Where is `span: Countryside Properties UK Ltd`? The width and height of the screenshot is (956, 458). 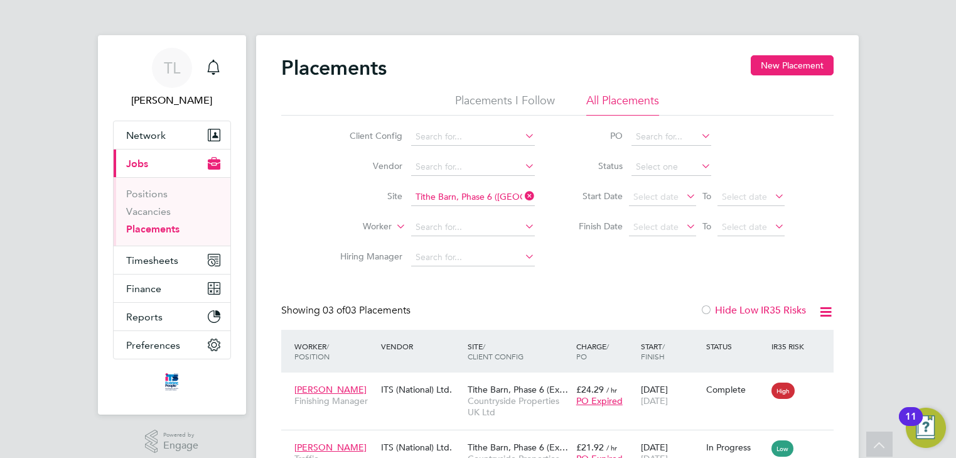
span: Countryside Properties UK Ltd is located at coordinates (519, 406).